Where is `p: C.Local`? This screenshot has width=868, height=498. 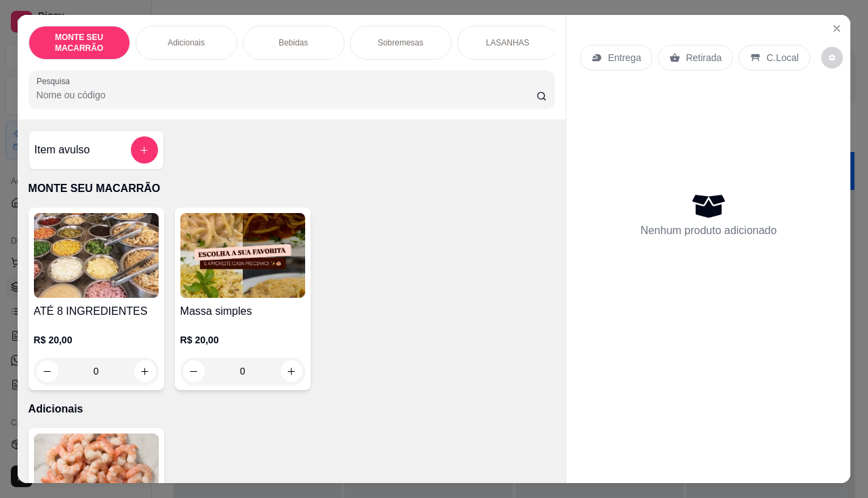
p: C.Local is located at coordinates (782, 57).